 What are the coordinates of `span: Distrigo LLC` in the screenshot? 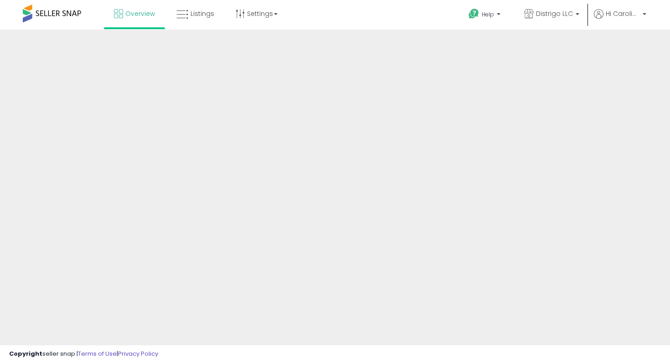 It's located at (554, 14).